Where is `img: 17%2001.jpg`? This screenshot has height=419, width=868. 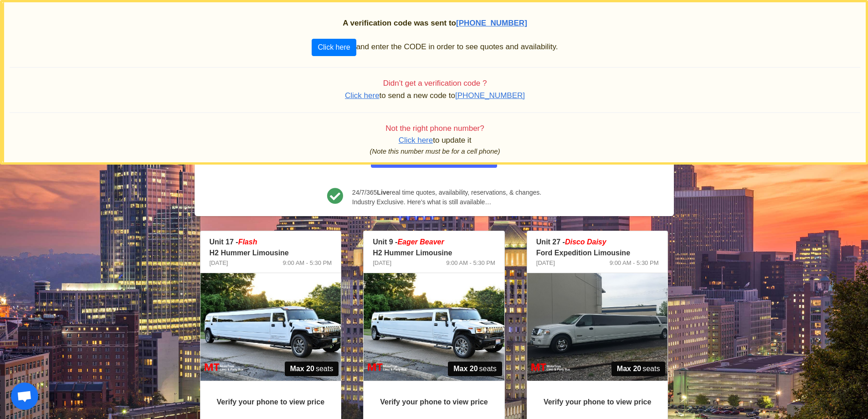
img: 17%2001.jpg is located at coordinates (271, 327).